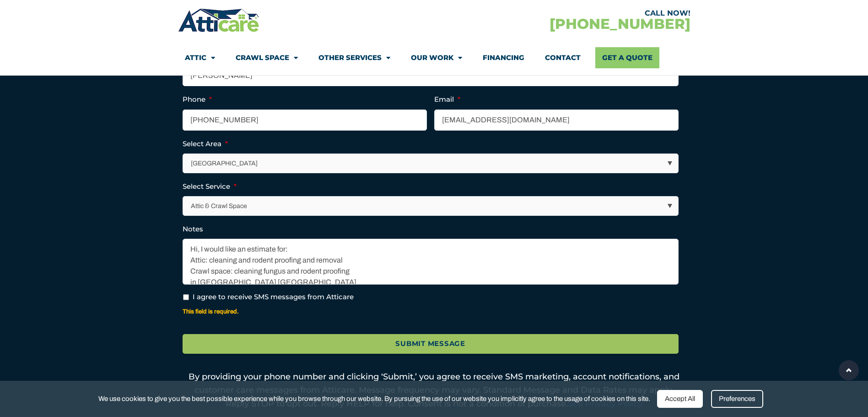 This screenshot has height=417, width=868. I want to click on a: Financing, so click(503, 57).